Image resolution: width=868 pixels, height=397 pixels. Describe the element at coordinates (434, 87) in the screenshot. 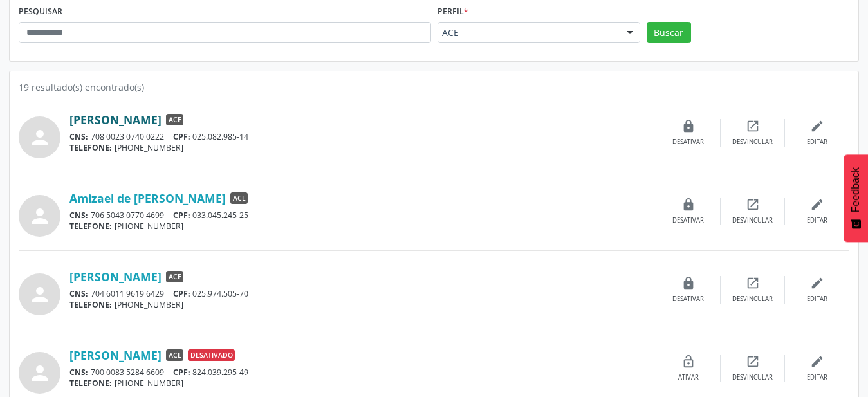

I see `div: 19 resultado(s) encontrado(s)` at that location.